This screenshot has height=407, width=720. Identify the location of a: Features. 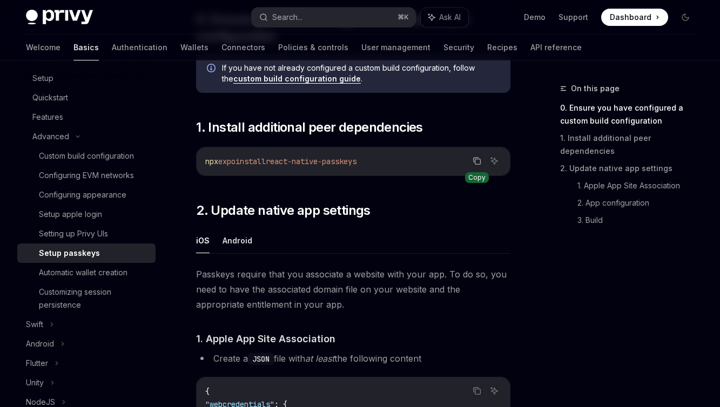
(86, 117).